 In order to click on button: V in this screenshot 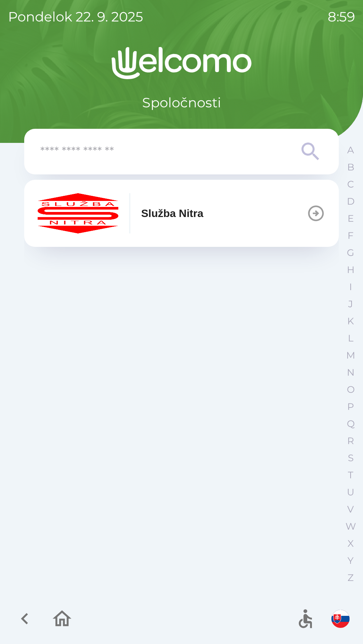, I will do `click(351, 510)`.